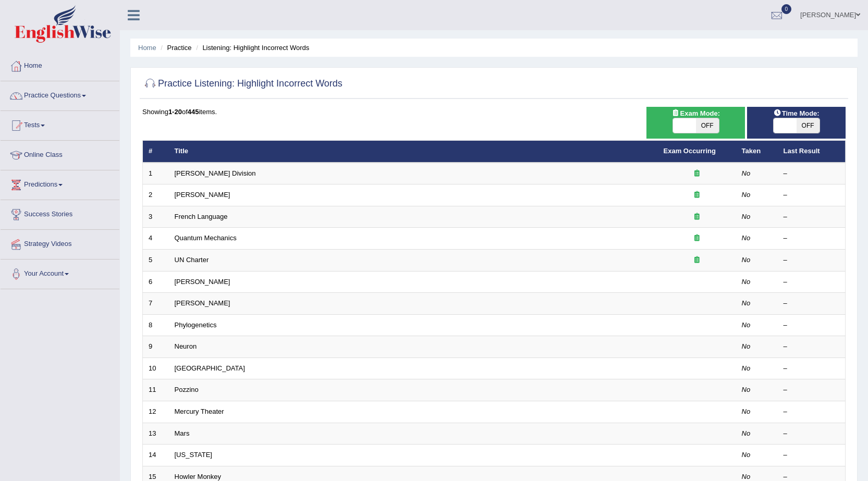 Image resolution: width=868 pixels, height=481 pixels. What do you see at coordinates (60, 94) in the screenshot?
I see `a: Practice Questions` at bounding box center [60, 94].